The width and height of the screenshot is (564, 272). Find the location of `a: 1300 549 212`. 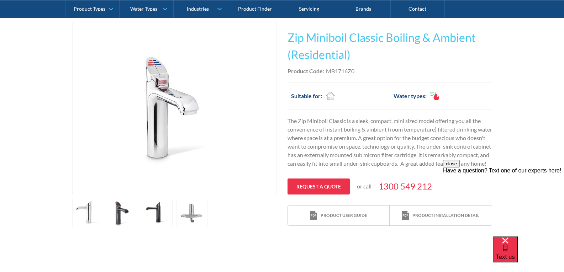

a: 1300 549 212 is located at coordinates (405, 187).